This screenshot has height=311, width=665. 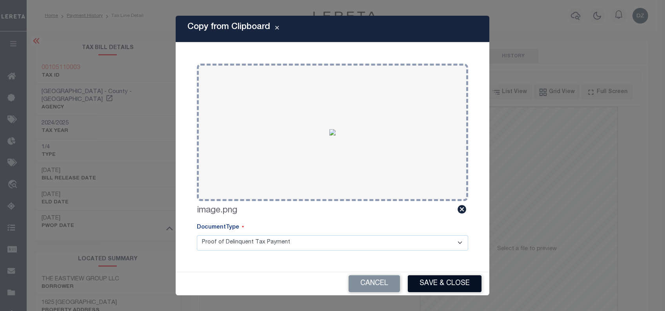 What do you see at coordinates (445, 283) in the screenshot?
I see `button: Save & Close` at bounding box center [445, 283].